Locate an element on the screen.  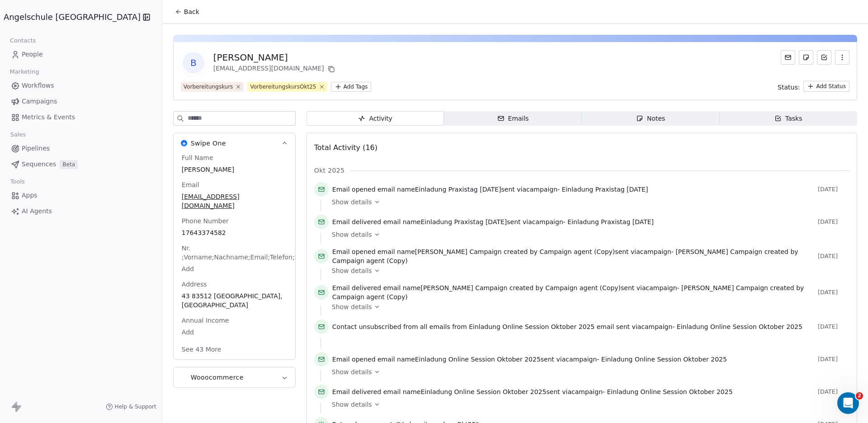
span: Marketing is located at coordinates (24, 72).